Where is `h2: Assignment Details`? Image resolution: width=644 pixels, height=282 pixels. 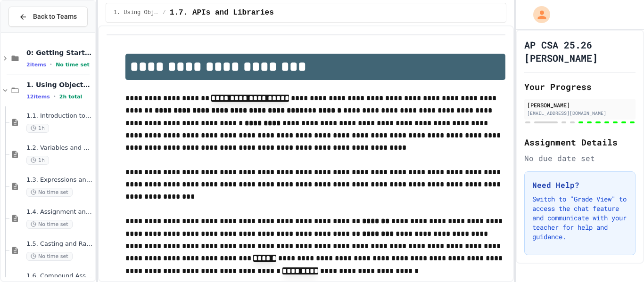 h2: Assignment Details is located at coordinates (580, 142).